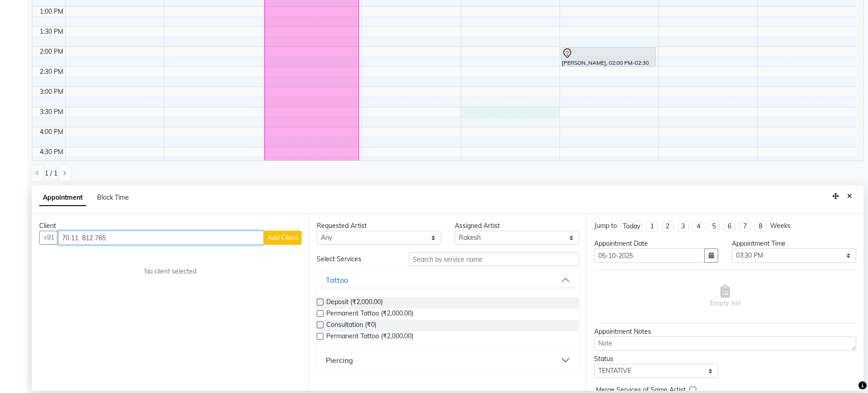 The width and height of the screenshot is (868, 393). I want to click on div: 1:30 PM, so click(51, 31).